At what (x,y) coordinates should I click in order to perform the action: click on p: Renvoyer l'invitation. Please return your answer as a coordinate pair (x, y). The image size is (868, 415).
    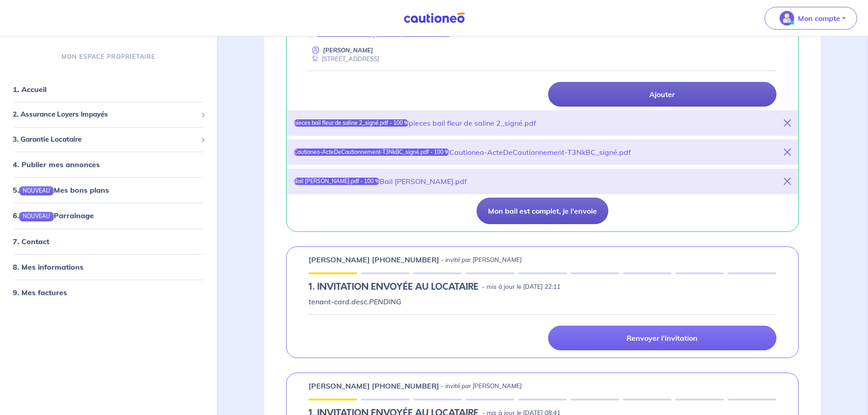
    Looking at the image, I should click on (662, 338).